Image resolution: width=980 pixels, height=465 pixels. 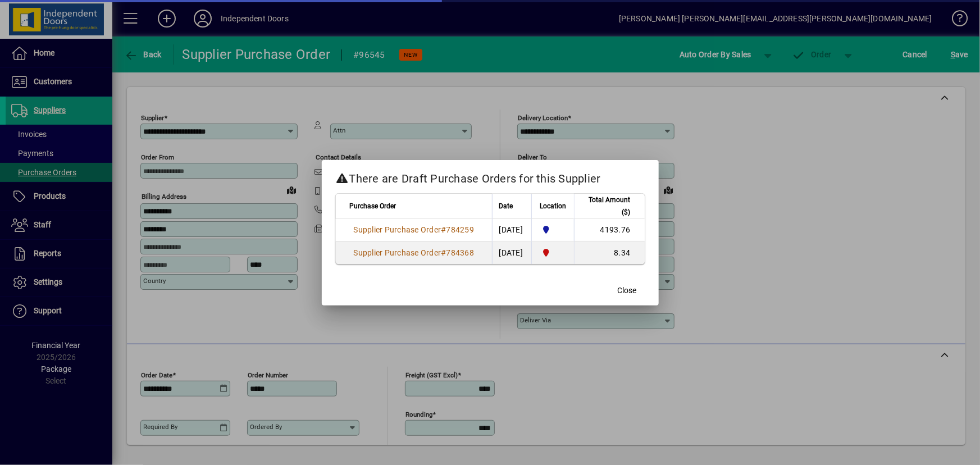 What do you see at coordinates (553, 206) in the screenshot?
I see `span: Location` at bounding box center [553, 206].